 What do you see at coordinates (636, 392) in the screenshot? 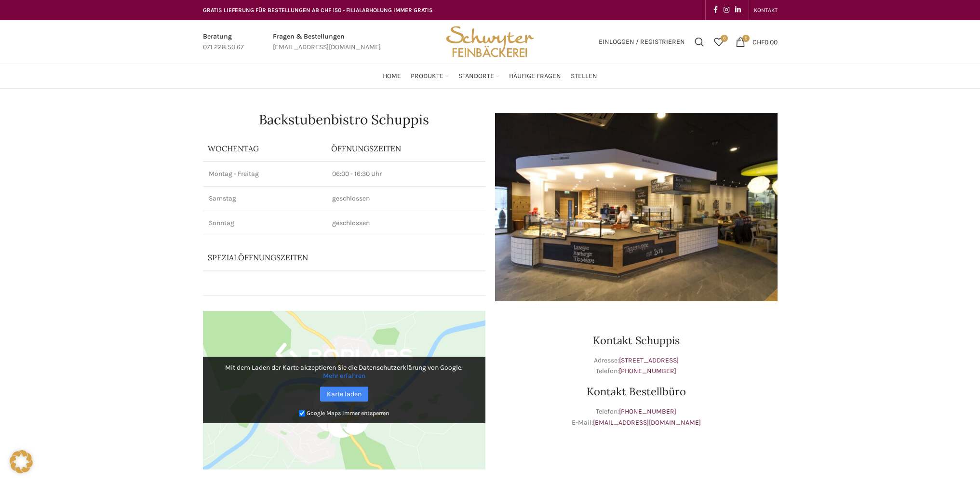
I see `h3: Kontakt Bestellbüro` at bounding box center [636, 392].